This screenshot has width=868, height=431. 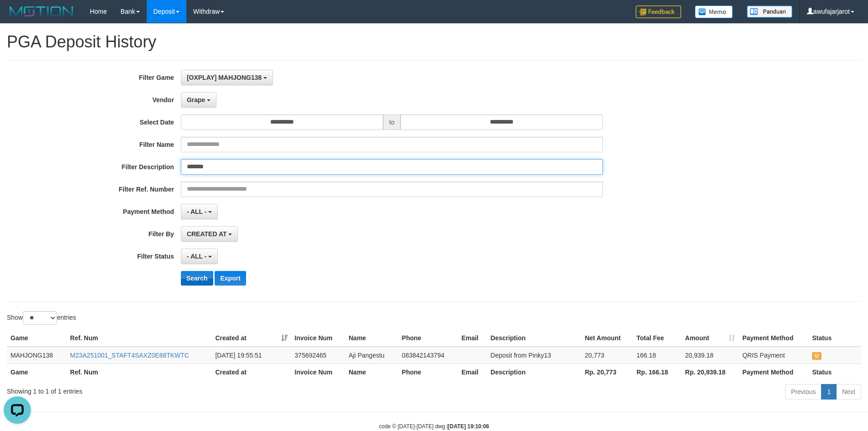 I want to click on th: Total Fee, so click(x=657, y=338).